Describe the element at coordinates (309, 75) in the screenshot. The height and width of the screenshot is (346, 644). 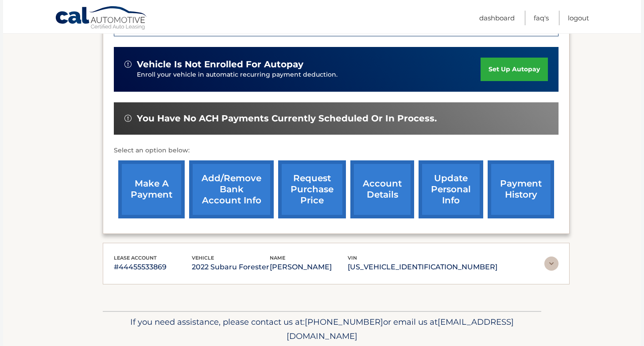
I see `p: Enroll your vehicle in automatic recurring payment deduction.` at that location.